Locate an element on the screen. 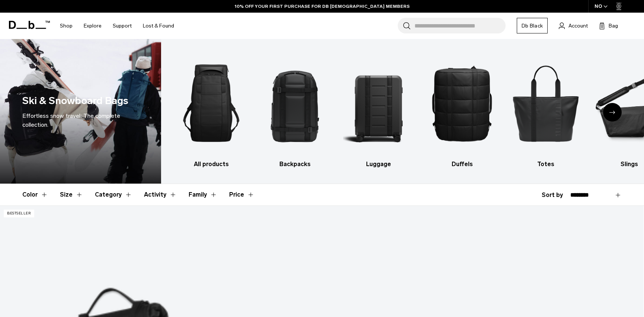  a: Account is located at coordinates (573, 25).